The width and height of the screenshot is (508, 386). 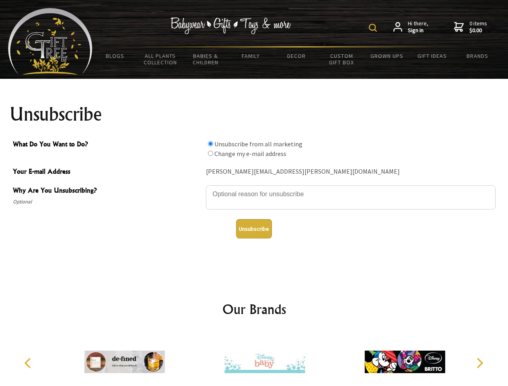 What do you see at coordinates (107, 172) in the screenshot?
I see `span: Your E-mail Address` at bounding box center [107, 172].